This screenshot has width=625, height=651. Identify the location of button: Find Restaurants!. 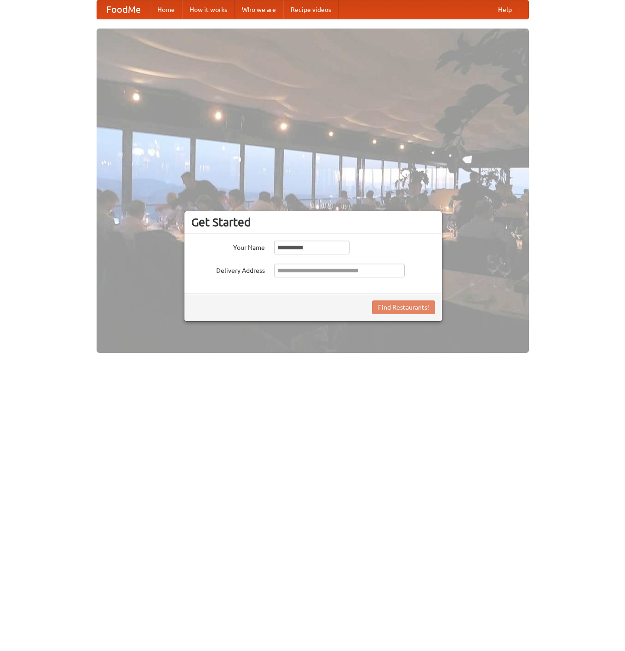
(403, 307).